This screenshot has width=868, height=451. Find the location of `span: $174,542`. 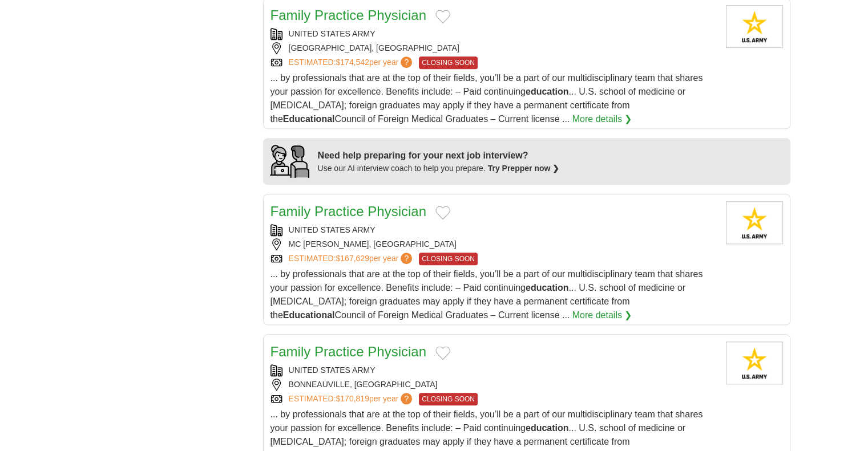

span: $174,542 is located at coordinates (352, 62).